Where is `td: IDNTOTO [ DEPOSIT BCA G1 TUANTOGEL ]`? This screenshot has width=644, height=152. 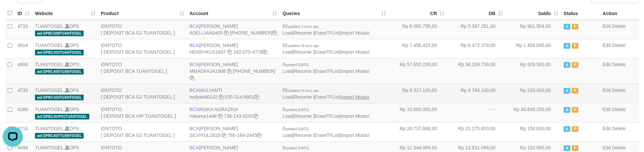 td: IDNTOTO [ DEPOSIT BCA G1 TUANTOGEL ] is located at coordinates (142, 30).